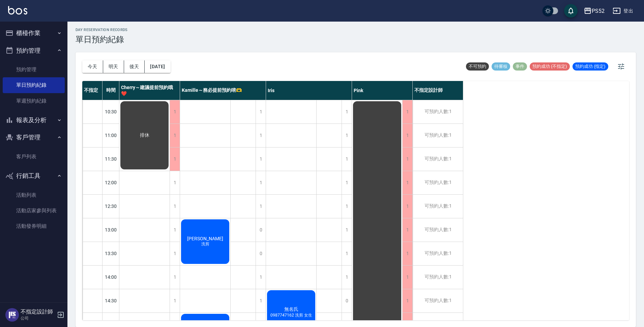 The image size is (644, 327). Describe the element at coordinates (111, 135) in the screenshot. I see `div: 11:00` at that location.